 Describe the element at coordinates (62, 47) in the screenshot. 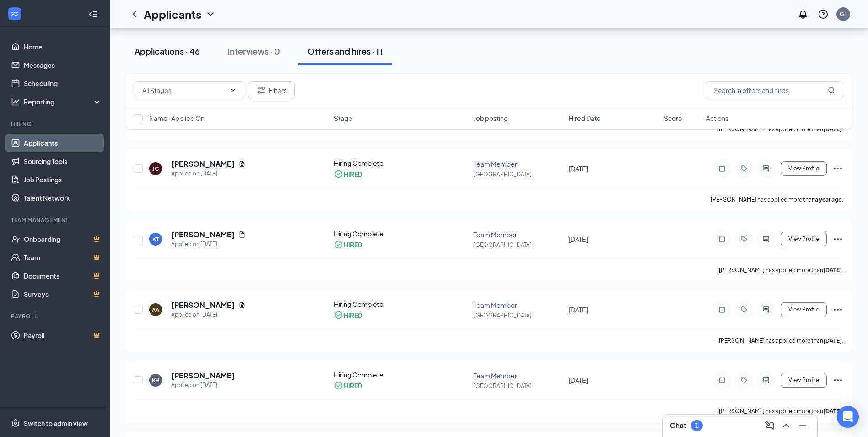

I see `a: Home` at that location.